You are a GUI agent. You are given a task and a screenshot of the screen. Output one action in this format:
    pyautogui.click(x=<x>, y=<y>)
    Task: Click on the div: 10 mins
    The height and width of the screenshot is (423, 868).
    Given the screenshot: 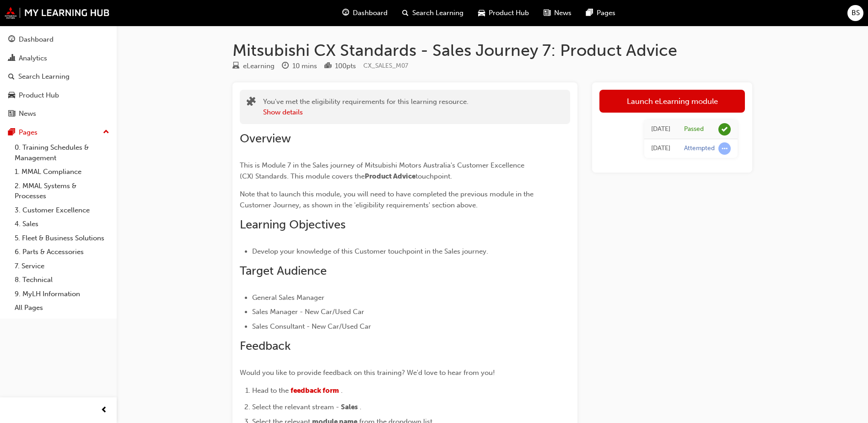 What is the action you would take?
    pyautogui.click(x=305, y=66)
    